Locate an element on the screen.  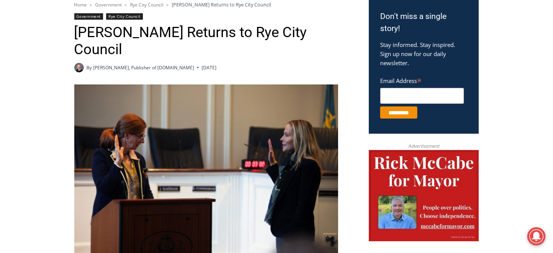
div: 4 is located at coordinates (81, 68).